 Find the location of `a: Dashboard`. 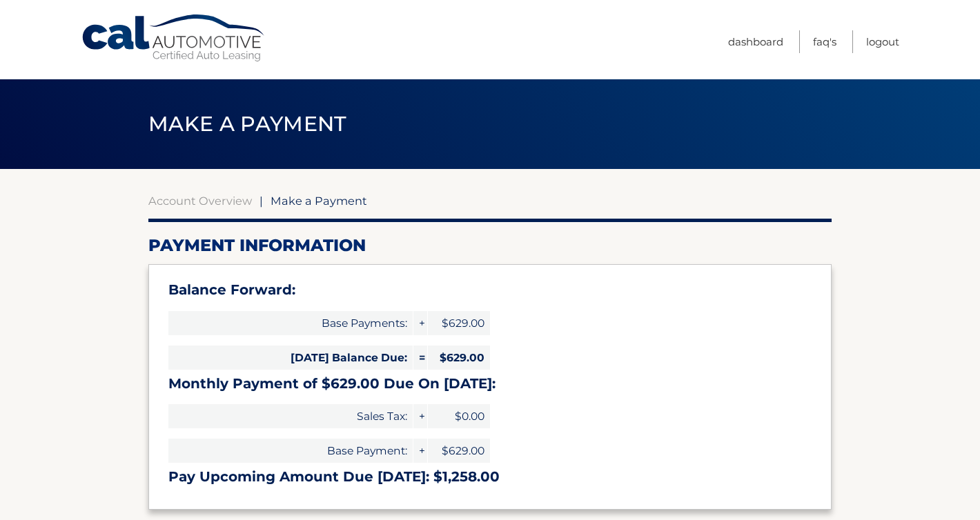

a: Dashboard is located at coordinates (756, 41).